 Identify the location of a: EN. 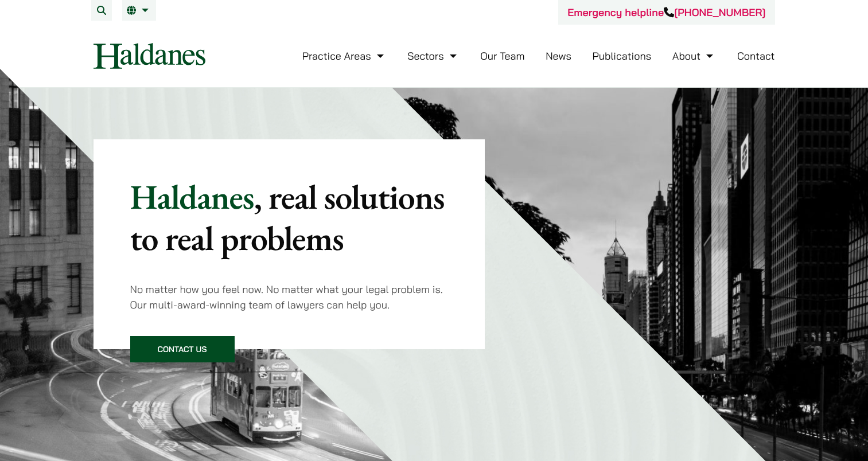
(139, 10).